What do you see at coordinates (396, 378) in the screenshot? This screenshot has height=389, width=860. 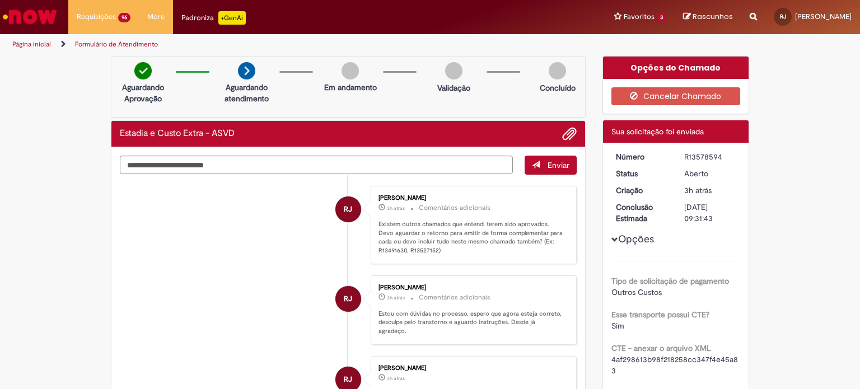 I see `time: 29/09/2025 17:50:00` at bounding box center [396, 378].